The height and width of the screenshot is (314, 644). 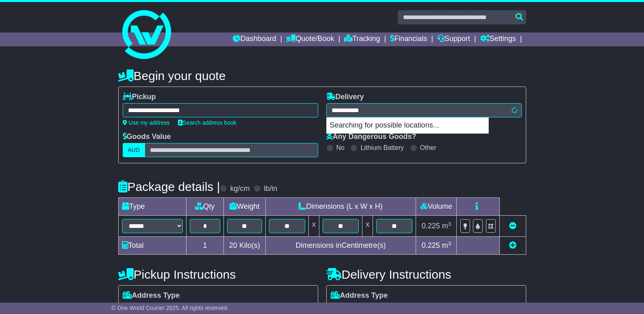 What do you see at coordinates (170, 308) in the screenshot?
I see `span: © One World Courier 2025. All rights reserved.` at bounding box center [170, 308].